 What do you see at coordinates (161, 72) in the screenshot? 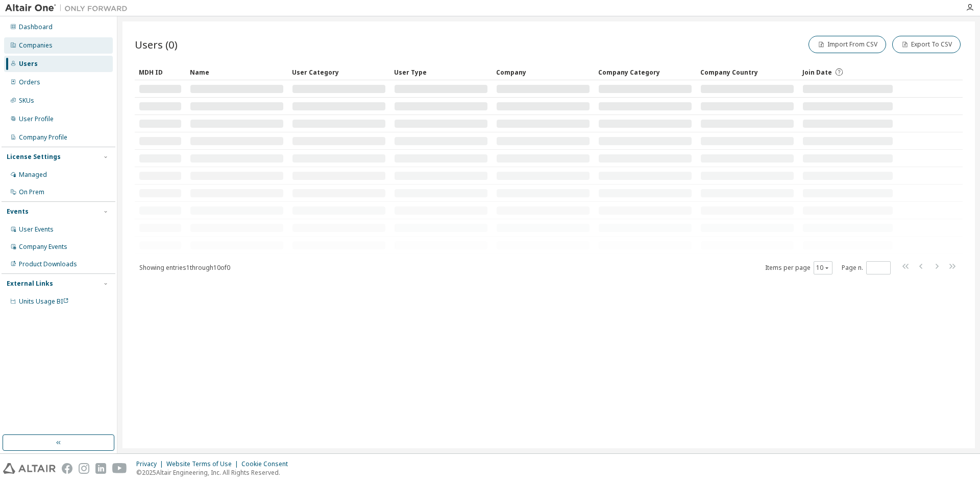
I see `div: MDH ID` at bounding box center [161, 72].